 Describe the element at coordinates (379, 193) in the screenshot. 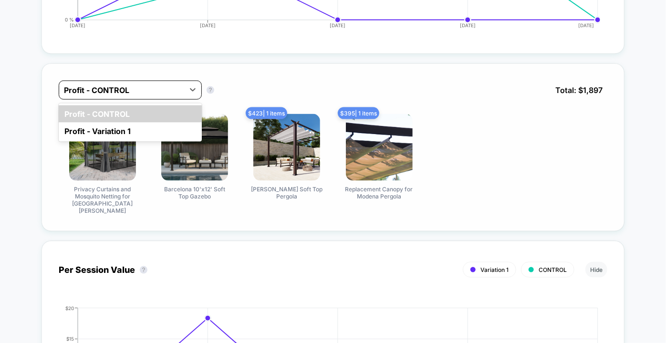

I see `span: Replacement Canopy for Modena Pergola` at that location.